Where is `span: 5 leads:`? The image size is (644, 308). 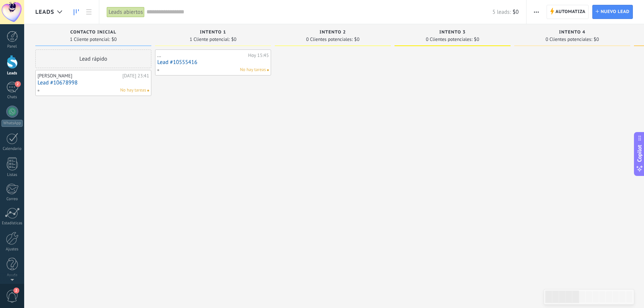 span: 5 leads: is located at coordinates (501, 12).